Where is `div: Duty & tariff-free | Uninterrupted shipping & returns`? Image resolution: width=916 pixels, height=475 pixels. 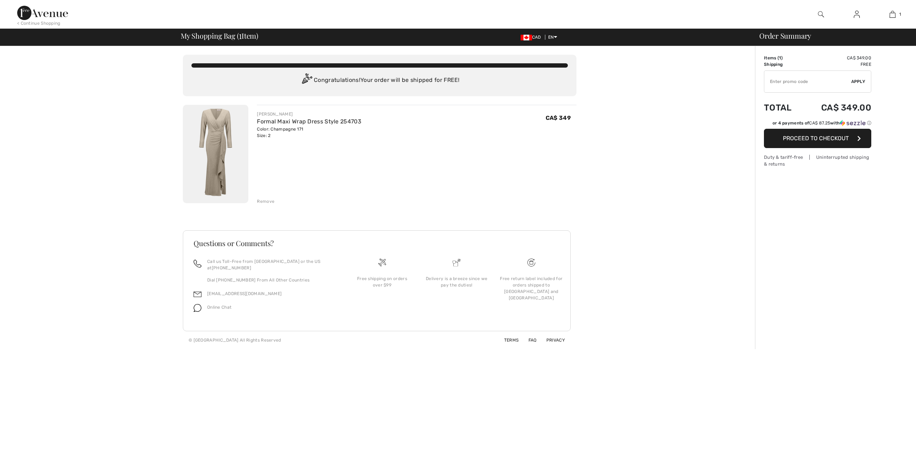
div: Duty & tariff-free | Uninterrupted shipping & returns is located at coordinates (818, 161).